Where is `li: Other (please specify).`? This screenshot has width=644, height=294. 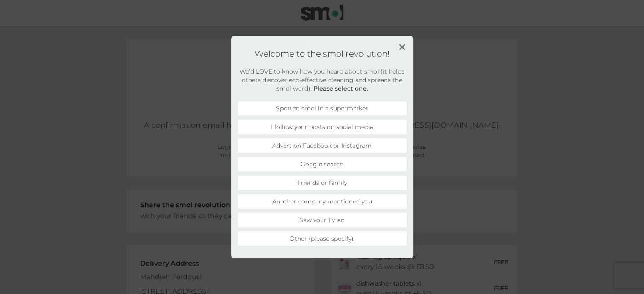 li: Other (please specify). is located at coordinates (322, 239).